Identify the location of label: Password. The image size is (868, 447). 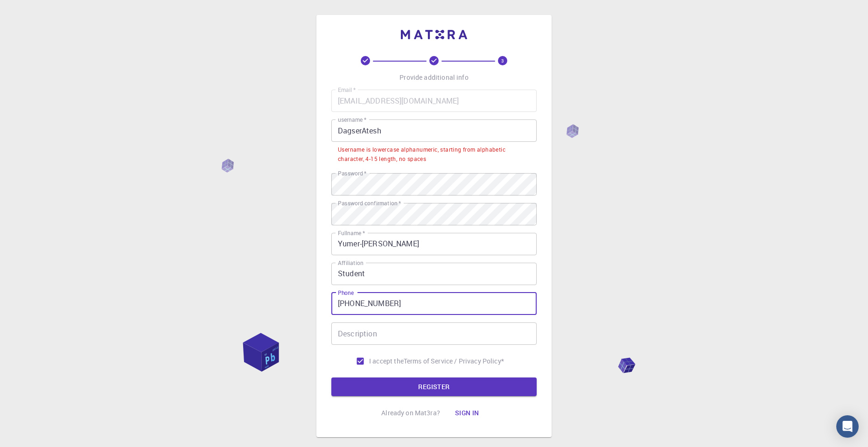
(352, 173).